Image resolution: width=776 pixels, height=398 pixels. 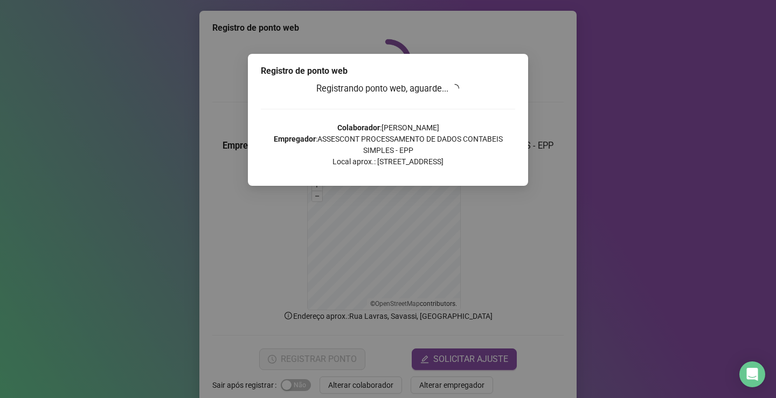 What do you see at coordinates (358, 128) in the screenshot?
I see `strong: Colaborador` at bounding box center [358, 128].